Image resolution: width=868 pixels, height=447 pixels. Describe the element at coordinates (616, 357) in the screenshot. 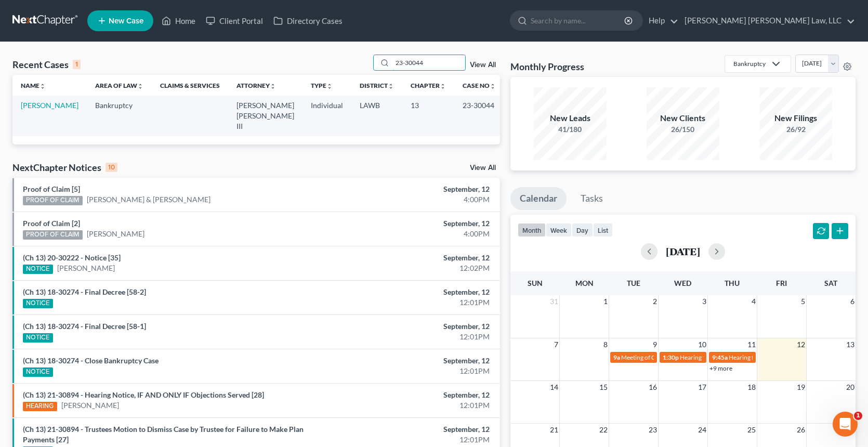

I see `span: 9a` at that location.